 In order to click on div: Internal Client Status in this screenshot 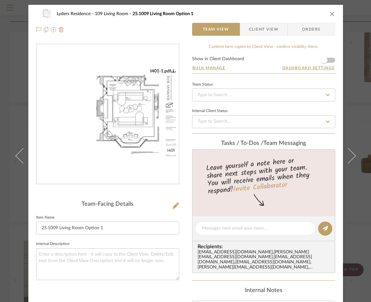, I will do `click(210, 111)`.